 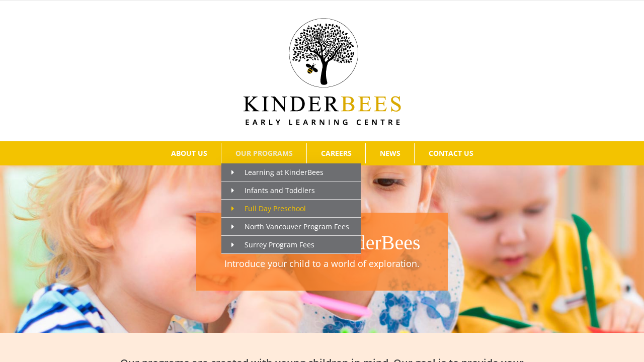 What do you see at coordinates (273, 244) in the screenshot?
I see `span: Surrey Program Fees` at bounding box center [273, 244].